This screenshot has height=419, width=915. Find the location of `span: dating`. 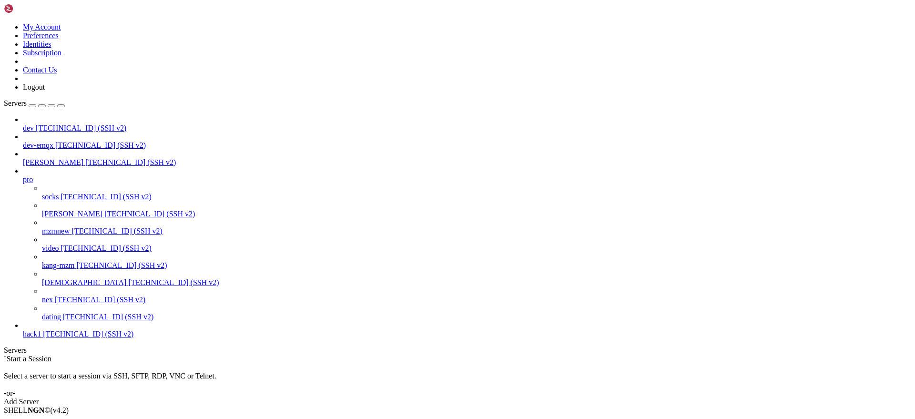

span: dating is located at coordinates (51, 316).